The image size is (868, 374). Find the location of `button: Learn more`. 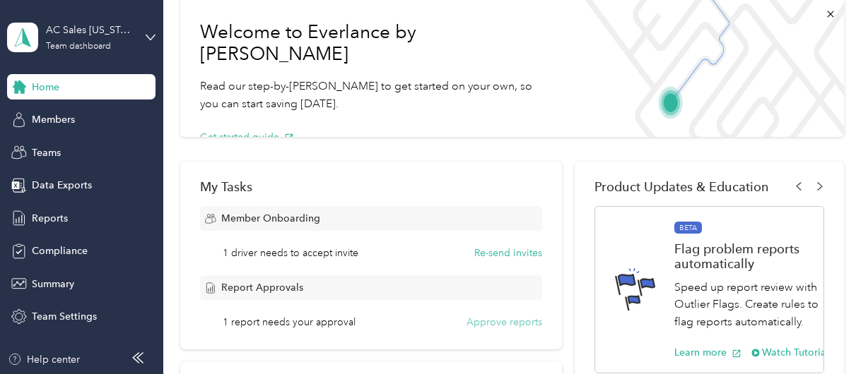

button: Learn more is located at coordinates (708, 353).